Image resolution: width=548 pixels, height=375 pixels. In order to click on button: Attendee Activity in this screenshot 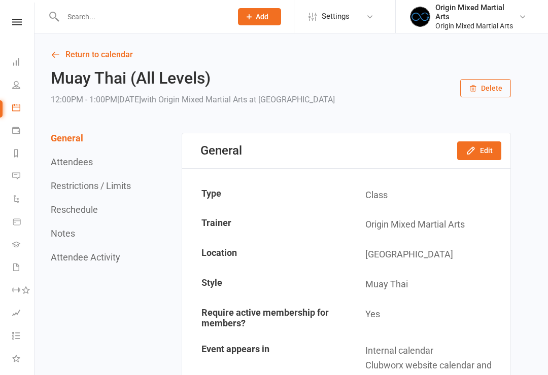, I will do `click(85, 257)`.